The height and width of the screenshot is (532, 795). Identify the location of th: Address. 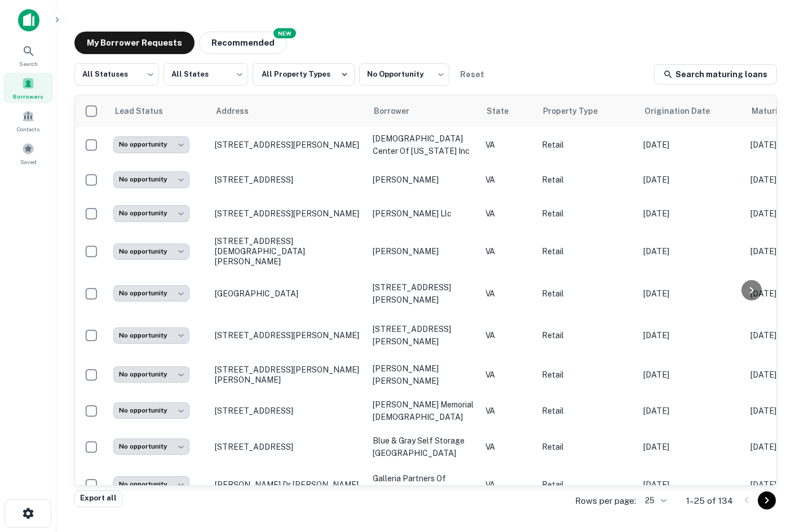
(288, 111).